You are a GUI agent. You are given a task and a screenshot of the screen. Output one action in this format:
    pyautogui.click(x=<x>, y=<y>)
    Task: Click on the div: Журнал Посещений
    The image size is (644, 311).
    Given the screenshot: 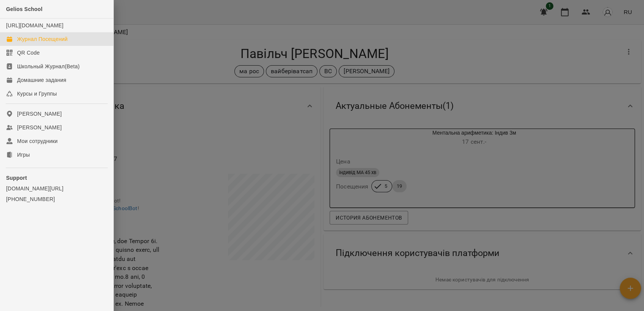 What is the action you would take?
    pyautogui.click(x=42, y=39)
    